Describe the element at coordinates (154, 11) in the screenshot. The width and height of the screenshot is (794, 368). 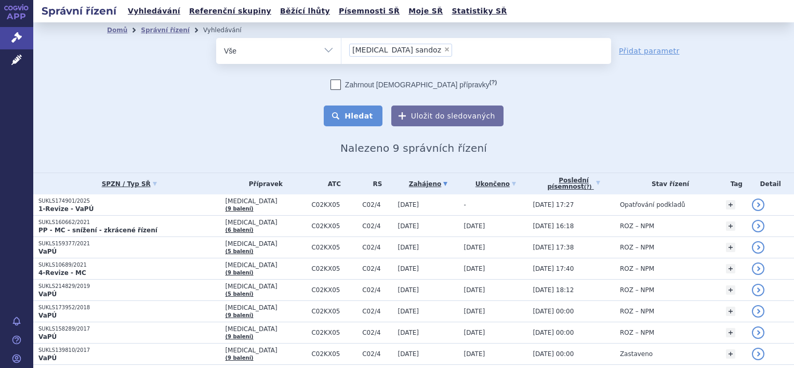
I see `a: Vyhledávání` at that location.